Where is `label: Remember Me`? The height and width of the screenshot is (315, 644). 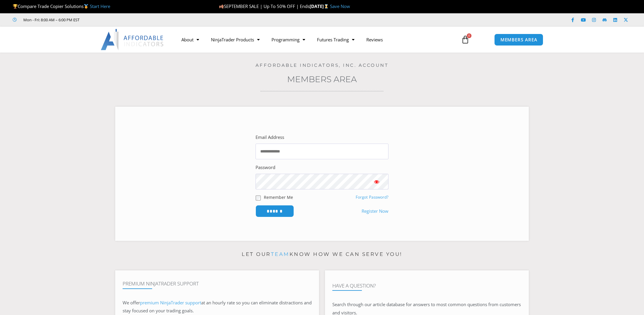 label: Remember Me is located at coordinates (278, 197).